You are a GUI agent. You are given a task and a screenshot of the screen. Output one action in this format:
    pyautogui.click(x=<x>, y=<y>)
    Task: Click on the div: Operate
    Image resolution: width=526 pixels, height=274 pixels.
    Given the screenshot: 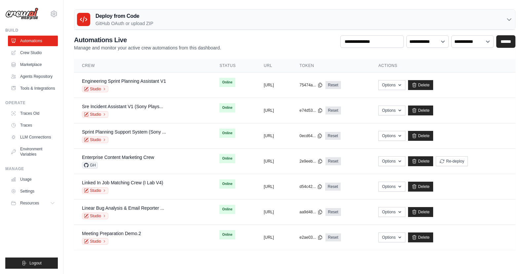 What is the action you would take?
    pyautogui.click(x=31, y=103)
    